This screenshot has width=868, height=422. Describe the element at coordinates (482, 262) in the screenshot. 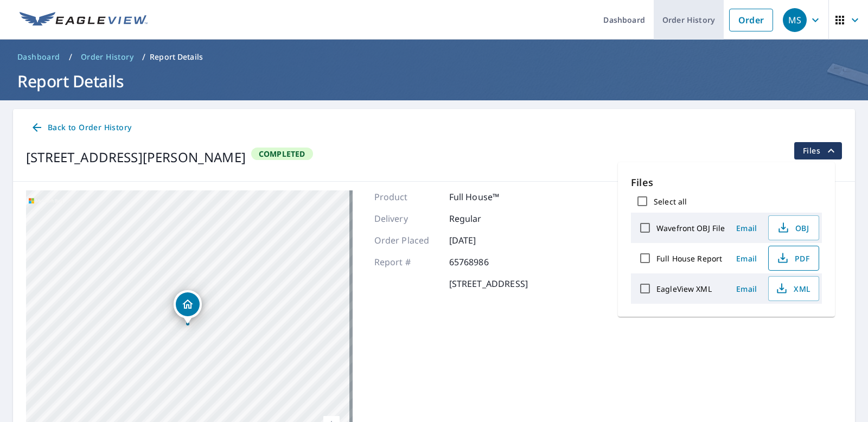

I see `p: 65768986` at that location.